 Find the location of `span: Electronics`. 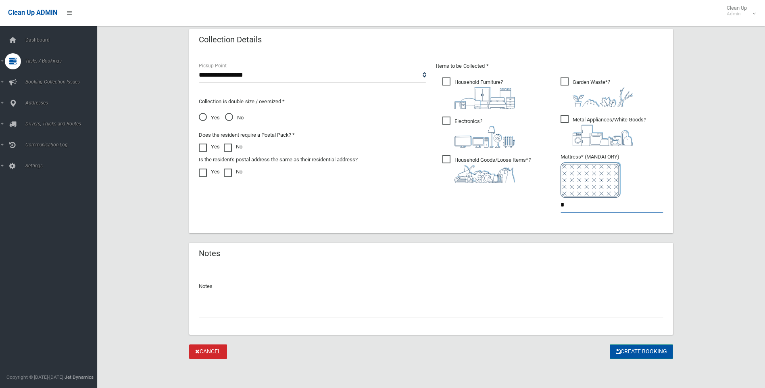

span: Electronics is located at coordinates (479, 132).